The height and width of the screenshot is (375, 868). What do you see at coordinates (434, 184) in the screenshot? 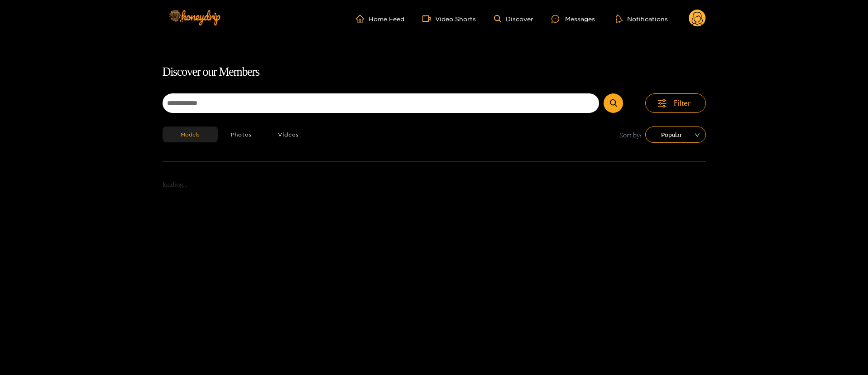
I see `p: loading...` at bounding box center [434, 184].